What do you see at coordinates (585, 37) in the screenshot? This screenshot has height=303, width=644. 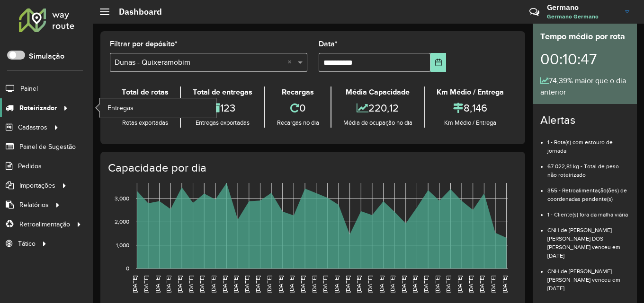 I see `div: Tempo médio por rota` at bounding box center [585, 37].